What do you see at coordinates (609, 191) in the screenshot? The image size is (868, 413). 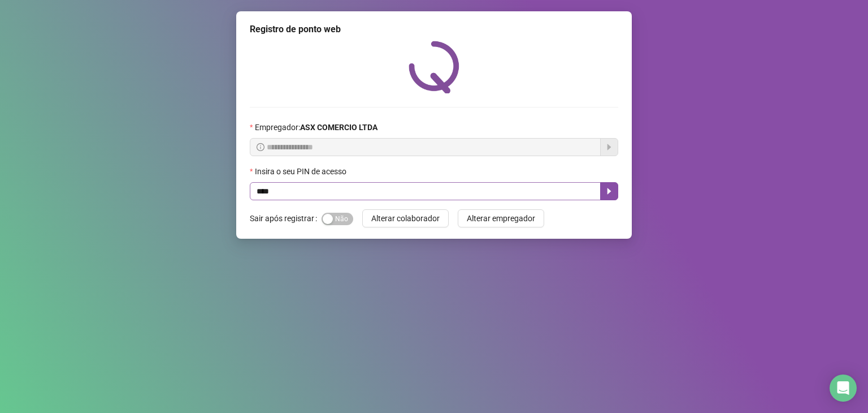 I see `span: caret-right` at bounding box center [609, 191].